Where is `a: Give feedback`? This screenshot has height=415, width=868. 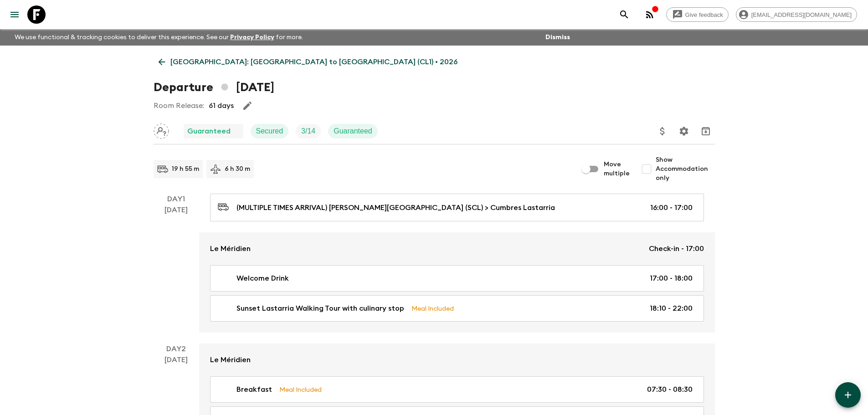
a: Give feedback is located at coordinates (697, 15).